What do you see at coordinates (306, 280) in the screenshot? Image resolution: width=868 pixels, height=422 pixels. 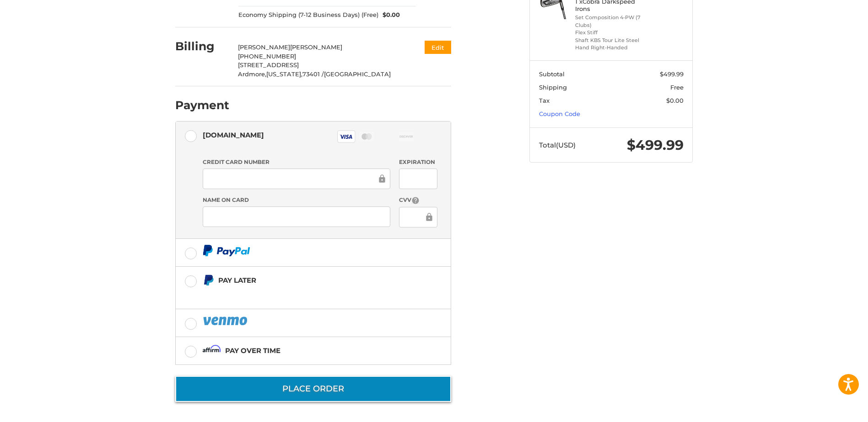 I see `div: Pay Later` at bounding box center [306, 280].